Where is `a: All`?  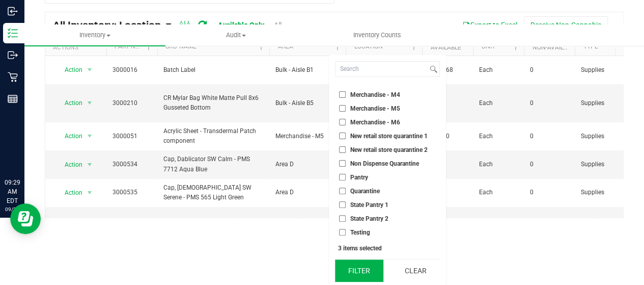
a: All is located at coordinates (278, 25).